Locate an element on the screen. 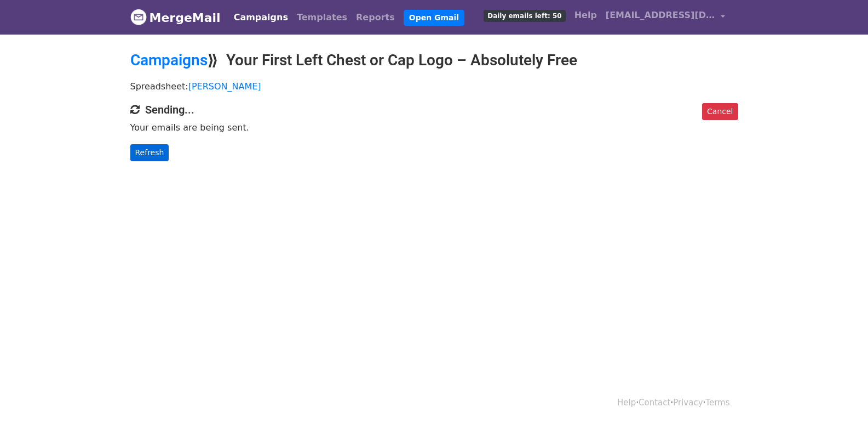 This screenshot has height=424, width=868. a: Terms is located at coordinates (718, 402).